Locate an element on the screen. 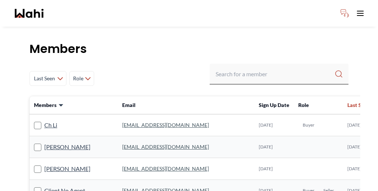 This screenshot has width=378, height=191. button: Members is located at coordinates (49, 105).